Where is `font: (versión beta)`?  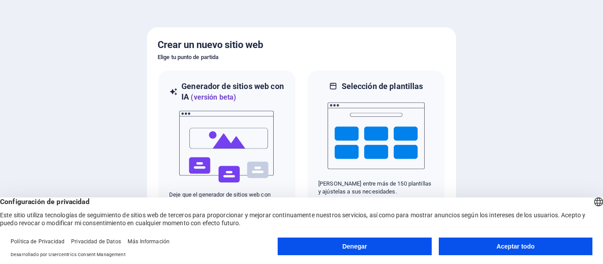 font: (versión beta) is located at coordinates (213, 97).